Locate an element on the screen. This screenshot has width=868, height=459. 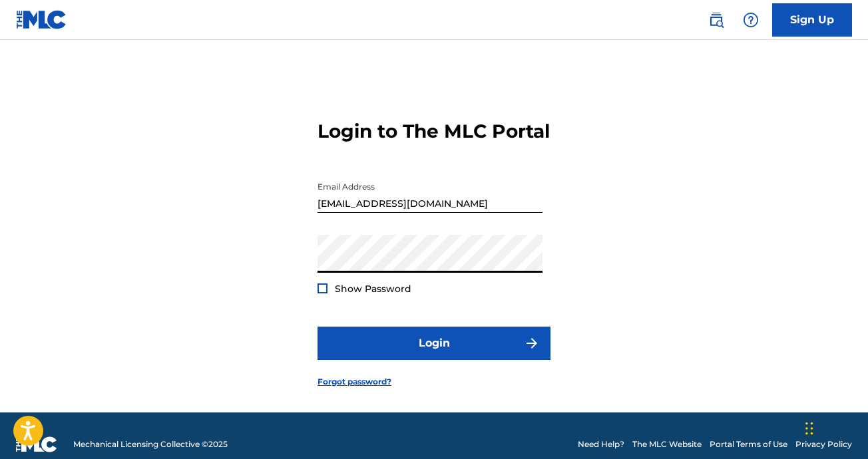
img: logo is located at coordinates (36, 444).